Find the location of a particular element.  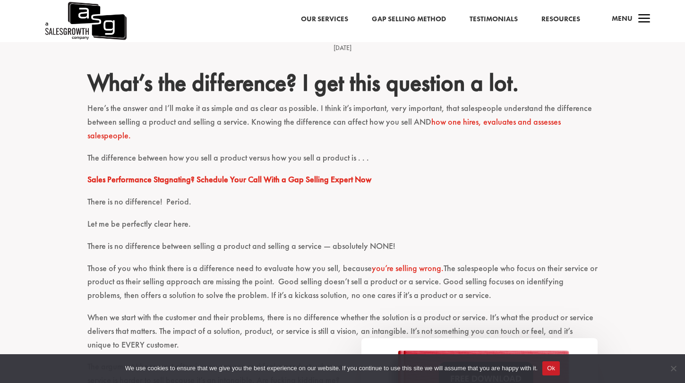

p: When we start with the customer and their problems, there is no difference whether the solution i... is located at coordinates (342, 335).